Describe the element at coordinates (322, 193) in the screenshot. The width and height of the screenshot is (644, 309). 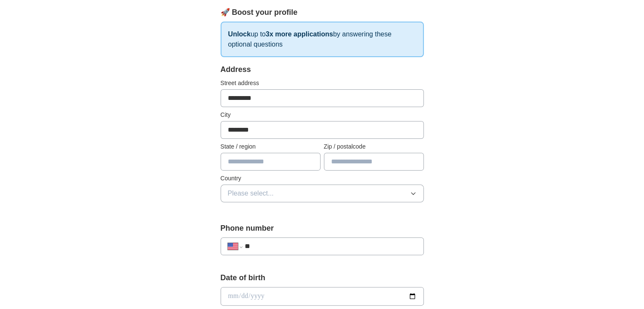
I see `button: Please select...` at that location.